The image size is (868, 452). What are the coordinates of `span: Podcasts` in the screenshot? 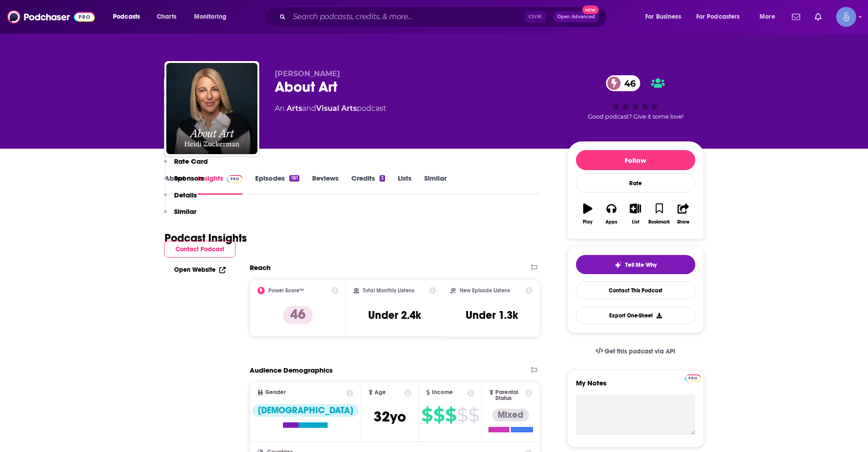 It's located at (126, 17).